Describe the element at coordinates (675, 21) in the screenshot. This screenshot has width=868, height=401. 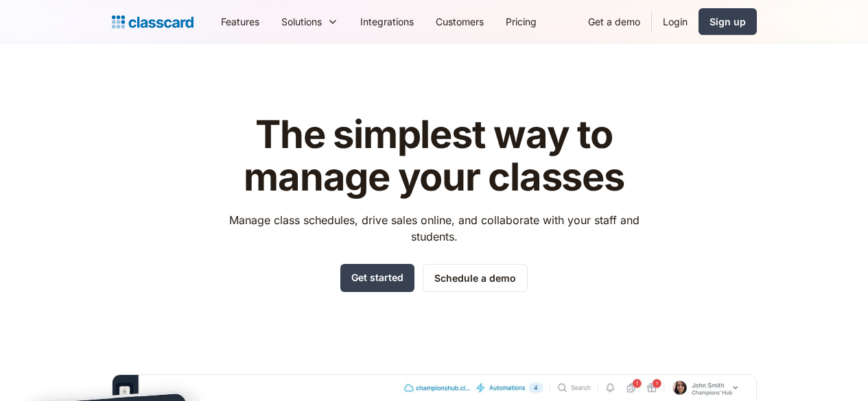
I see `a: Login` at that location.